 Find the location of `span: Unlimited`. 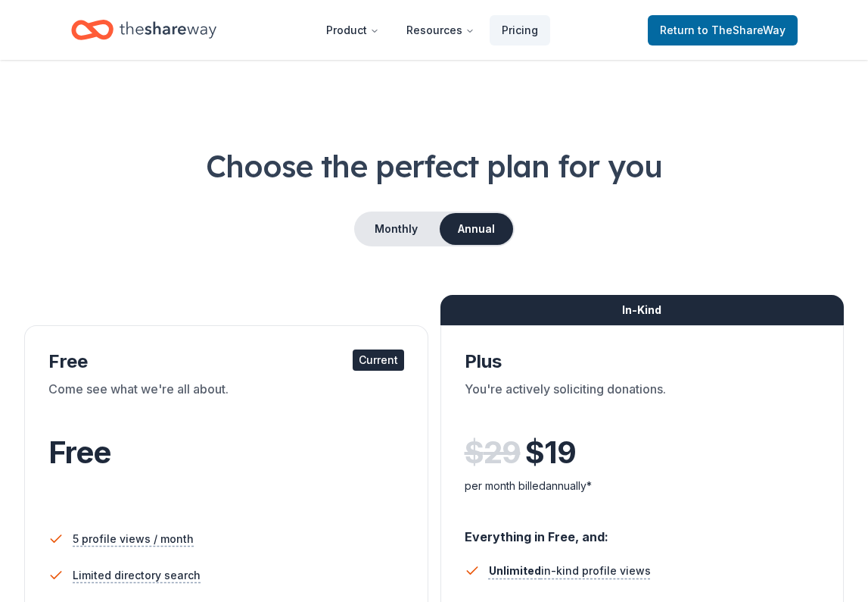

span: Unlimited is located at coordinates (515, 570).